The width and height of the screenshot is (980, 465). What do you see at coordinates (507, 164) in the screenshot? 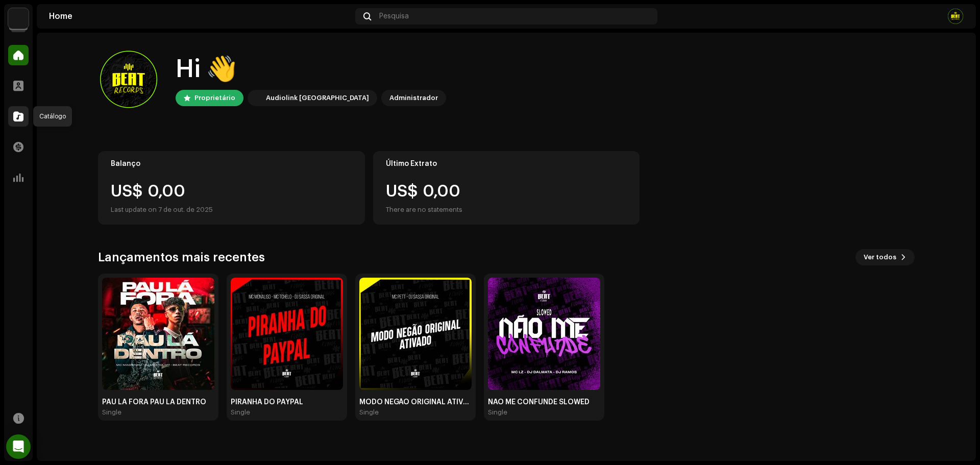
I see `div: Último Extrato` at bounding box center [507, 164].